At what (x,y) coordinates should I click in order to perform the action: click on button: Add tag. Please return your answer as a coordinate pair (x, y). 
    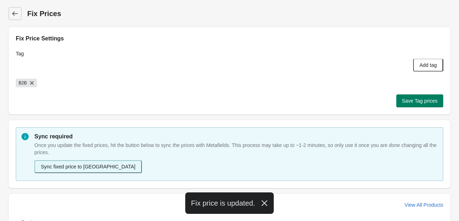
    Looking at the image, I should click on (428, 65).